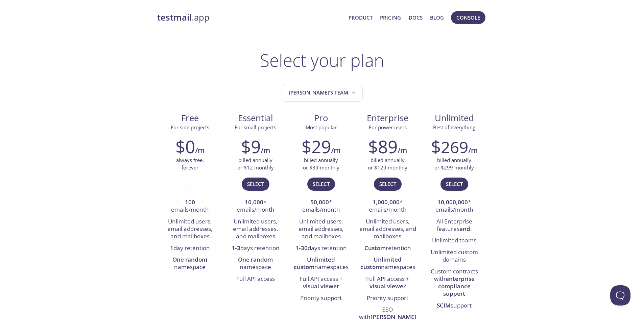 Image resolution: width=644 pixels, height=319 pixels. Describe the element at coordinates (190, 202) in the screenshot. I see `strong: 100` at that location.